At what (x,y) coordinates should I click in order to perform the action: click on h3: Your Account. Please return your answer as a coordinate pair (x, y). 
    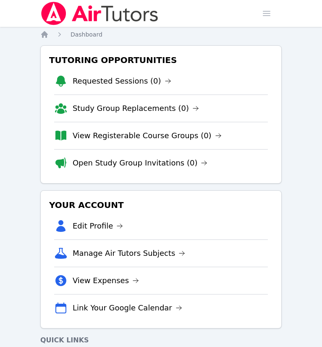
    Looking at the image, I should click on (161, 205).